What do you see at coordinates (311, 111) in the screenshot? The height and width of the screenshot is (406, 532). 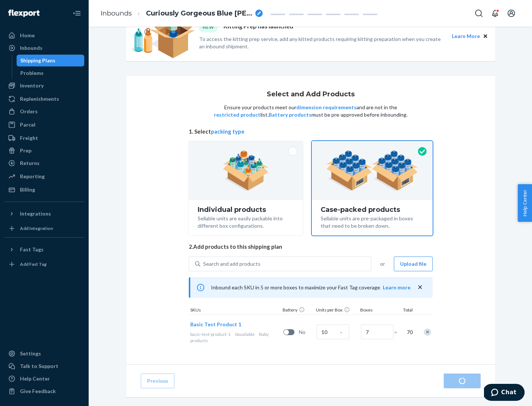 I see `p: Ensure your products meet our and are not in the list. must be pre-approved before inbounding.` at bounding box center [311, 111].